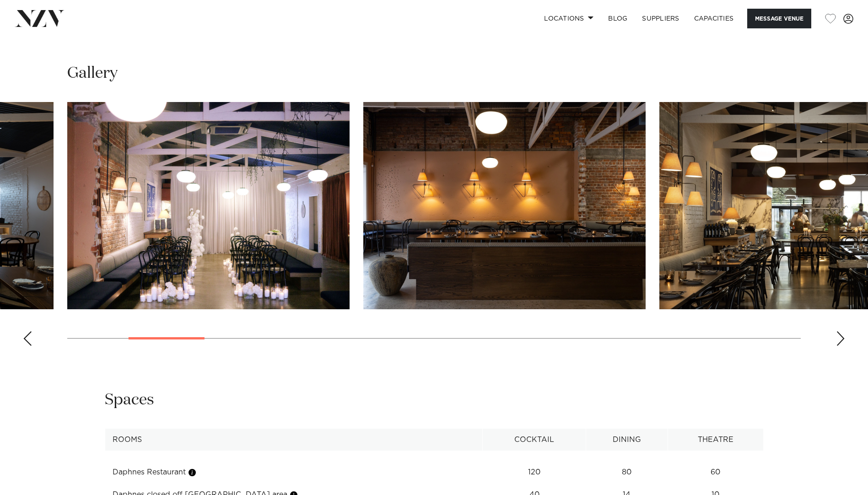 This screenshot has height=495, width=868. What do you see at coordinates (715, 472) in the screenshot?
I see `td: 60` at bounding box center [715, 472].